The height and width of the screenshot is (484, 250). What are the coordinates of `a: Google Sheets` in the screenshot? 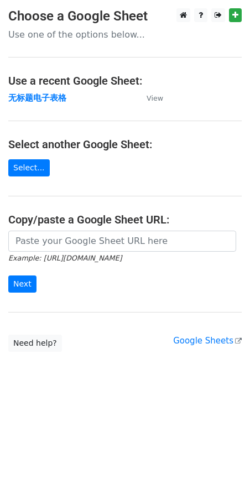 It's located at (207, 340).